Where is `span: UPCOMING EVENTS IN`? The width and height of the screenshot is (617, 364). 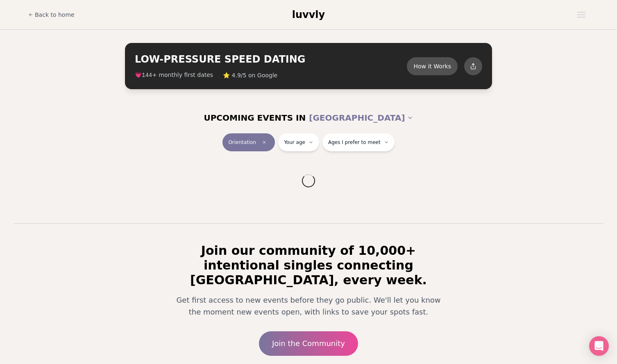 span: UPCOMING EVENTS IN is located at coordinates (255, 118).